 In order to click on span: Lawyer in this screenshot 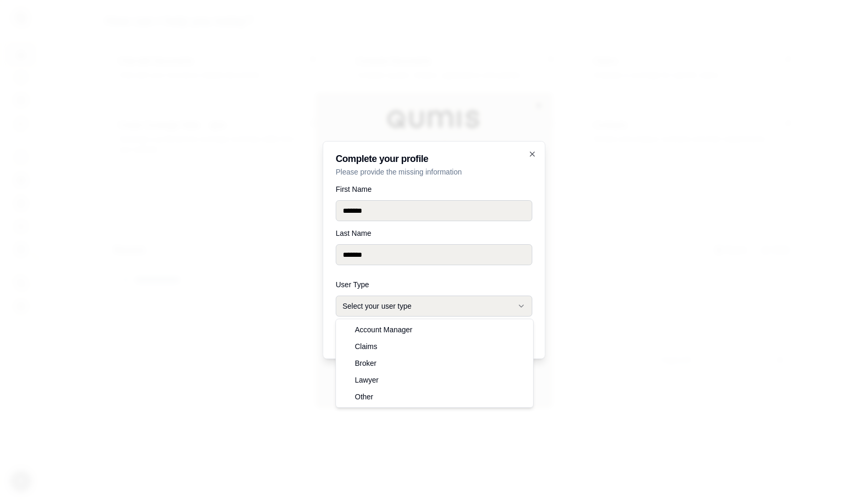, I will do `click(366, 380)`.